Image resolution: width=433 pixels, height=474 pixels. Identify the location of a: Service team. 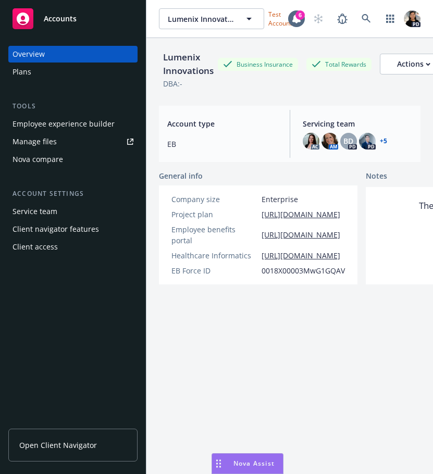
(73, 212).